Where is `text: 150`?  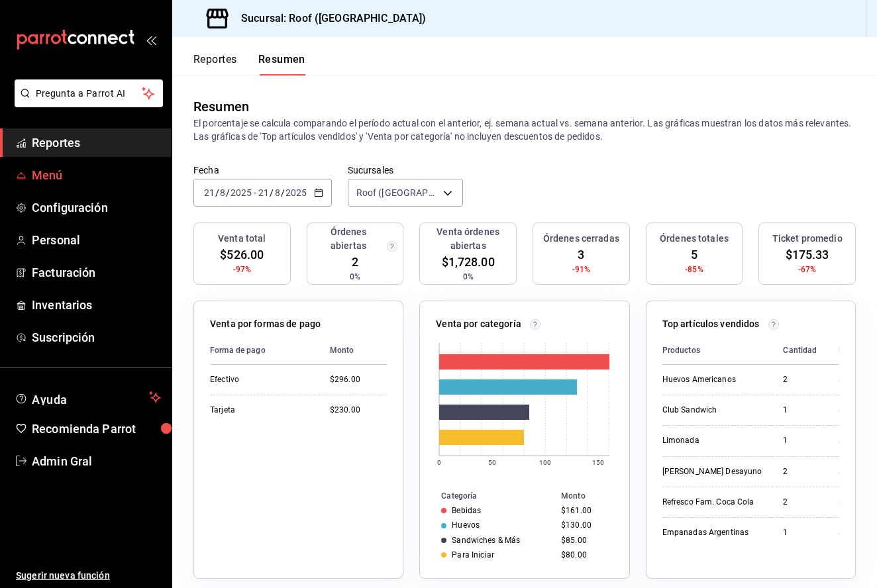
text: 150 is located at coordinates (598, 463).